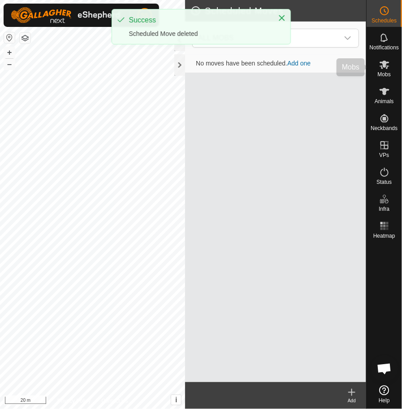 This screenshot has height=409, width=402. What do you see at coordinates (384, 21) in the screenshot?
I see `span: Schedules` at bounding box center [384, 21].